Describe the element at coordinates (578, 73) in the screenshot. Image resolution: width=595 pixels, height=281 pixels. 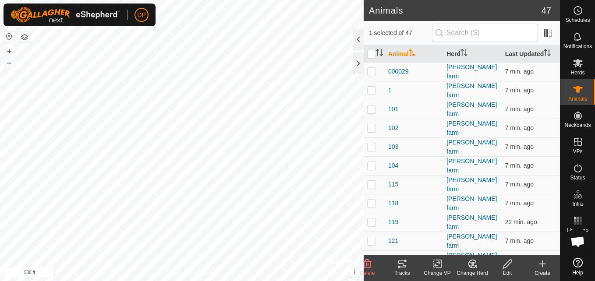
I see `span: Herds` at that location.